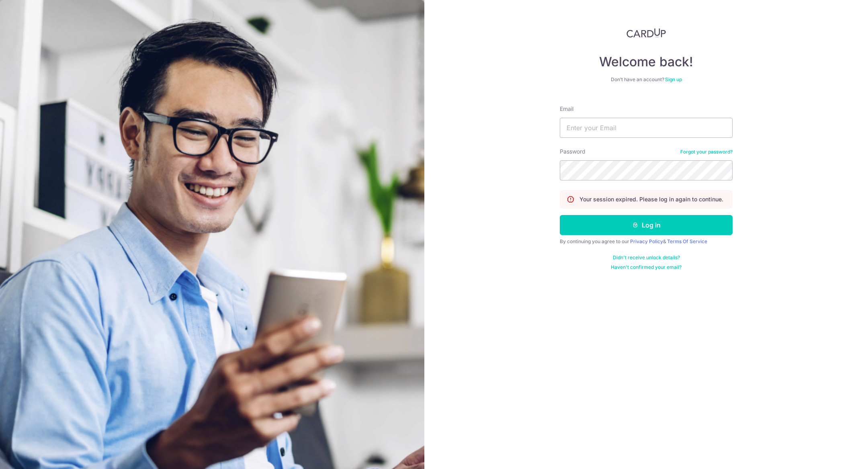  What do you see at coordinates (567, 109) in the screenshot?
I see `label: Email` at bounding box center [567, 109].